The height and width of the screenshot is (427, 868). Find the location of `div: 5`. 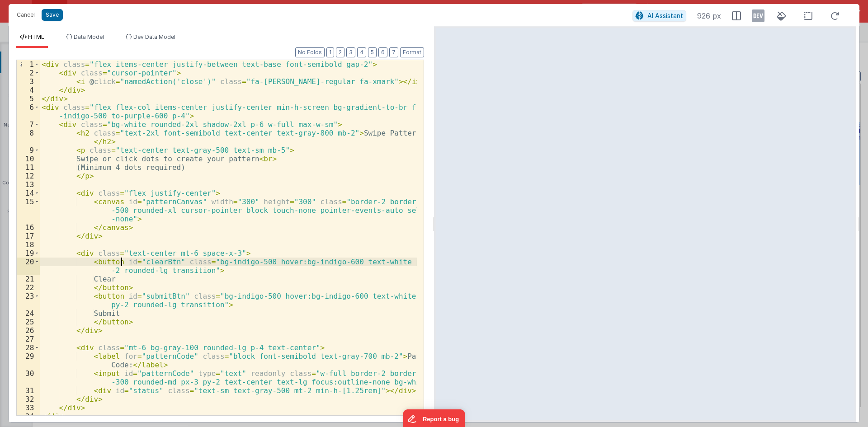

div: 5 is located at coordinates (28, 98).